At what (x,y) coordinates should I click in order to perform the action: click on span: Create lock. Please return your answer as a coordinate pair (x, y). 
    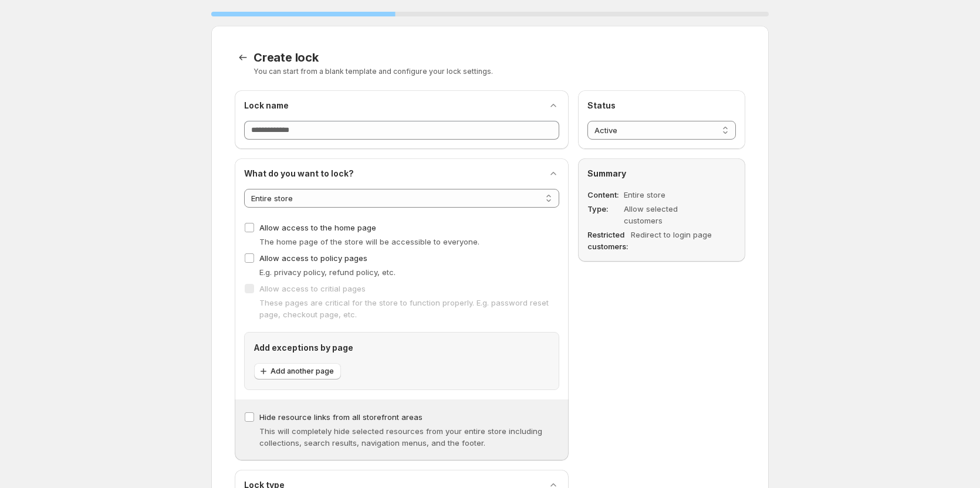
    Looking at the image, I should click on (286, 58).